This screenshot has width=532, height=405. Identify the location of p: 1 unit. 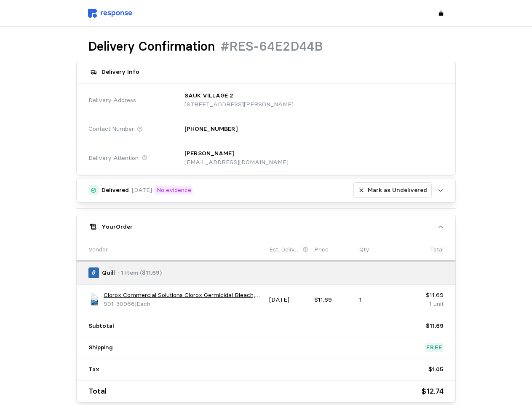
(424, 304).